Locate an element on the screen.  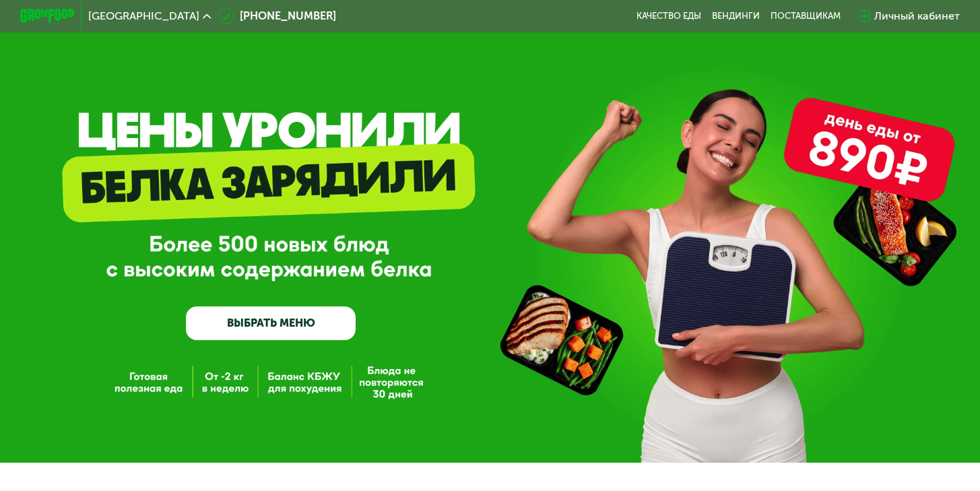
a: ВЫБРАТЬ МЕНЮ is located at coordinates (271, 323).